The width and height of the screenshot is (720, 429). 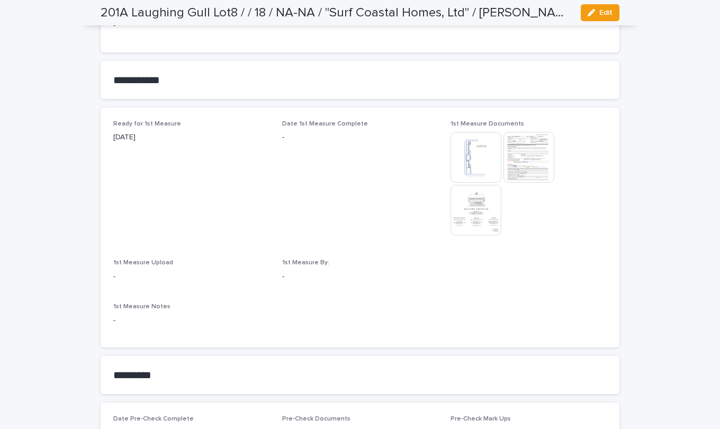 I want to click on span: Date 1st Measure Complete, so click(x=325, y=124).